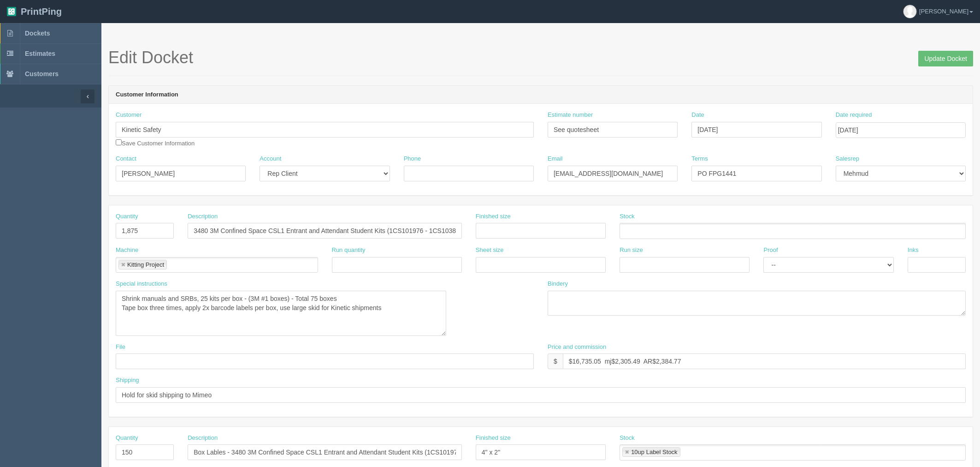 Image resolution: width=980 pixels, height=467 pixels. What do you see at coordinates (40, 53) in the screenshot?
I see `span: Estimates` at bounding box center [40, 53].